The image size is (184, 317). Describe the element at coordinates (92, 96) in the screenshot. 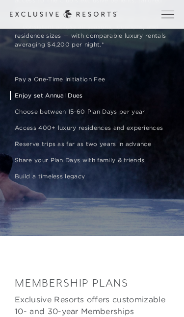

I see `p: Enjoy set Annual Dues` at that location.